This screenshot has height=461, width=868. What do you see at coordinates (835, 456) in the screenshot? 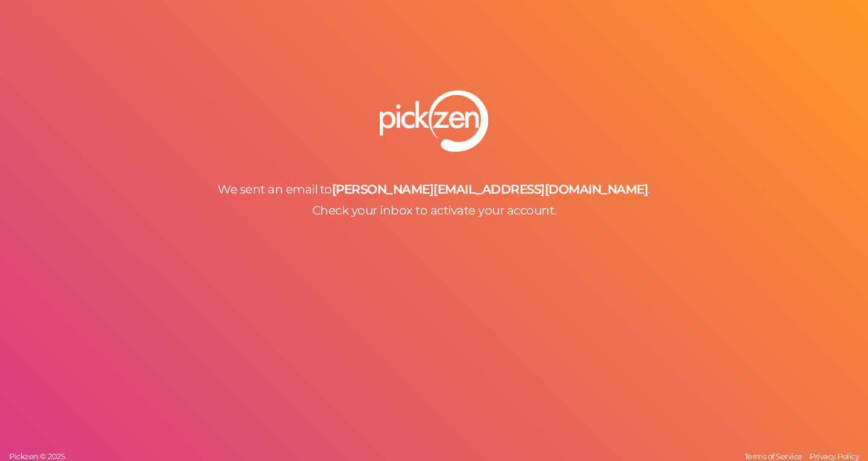
I see `a: Privacy Policy` at bounding box center [835, 456].